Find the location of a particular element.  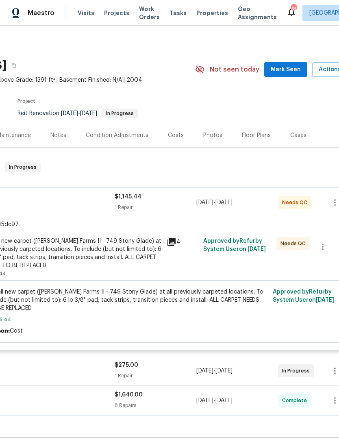

span: Reit Renovation is located at coordinates (78, 114).